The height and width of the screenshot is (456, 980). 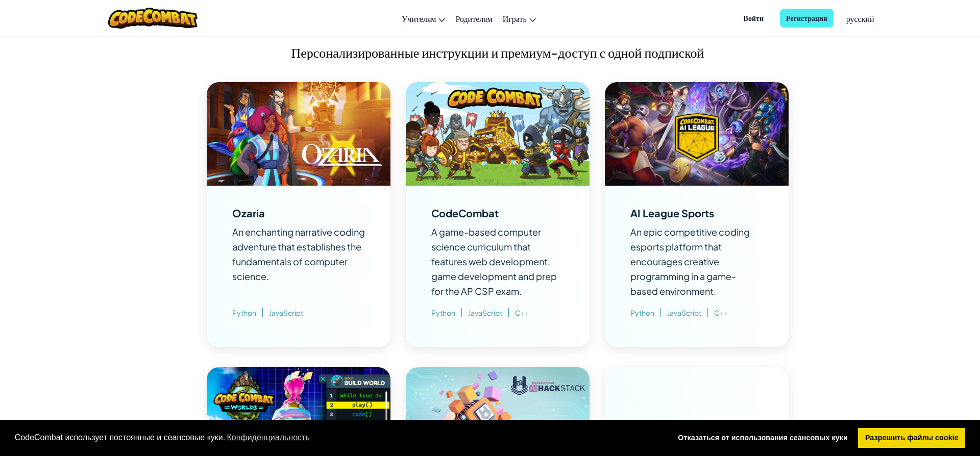 What do you see at coordinates (248, 213) in the screenshot?
I see `div: Ozaria` at bounding box center [248, 213].